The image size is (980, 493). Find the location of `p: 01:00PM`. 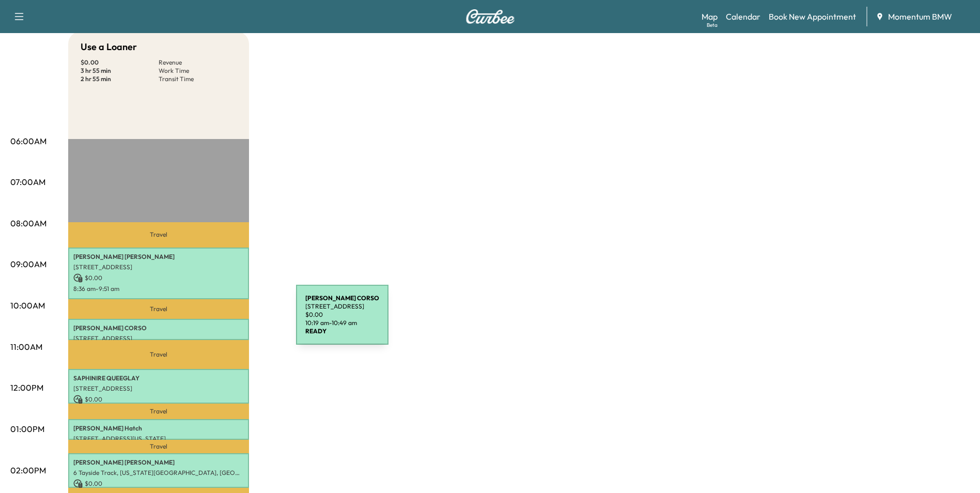

p: 01:00PM is located at coordinates (27, 429).